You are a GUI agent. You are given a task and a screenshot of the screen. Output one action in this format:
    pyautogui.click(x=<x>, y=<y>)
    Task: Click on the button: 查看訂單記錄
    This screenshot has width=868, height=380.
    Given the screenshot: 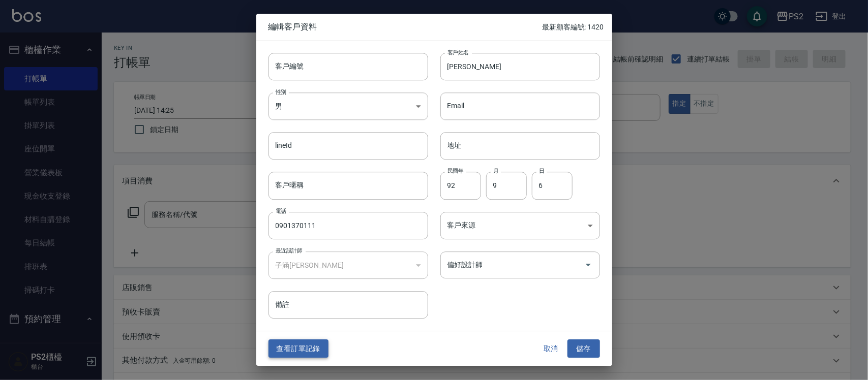 What is the action you would take?
    pyautogui.click(x=298, y=349)
    